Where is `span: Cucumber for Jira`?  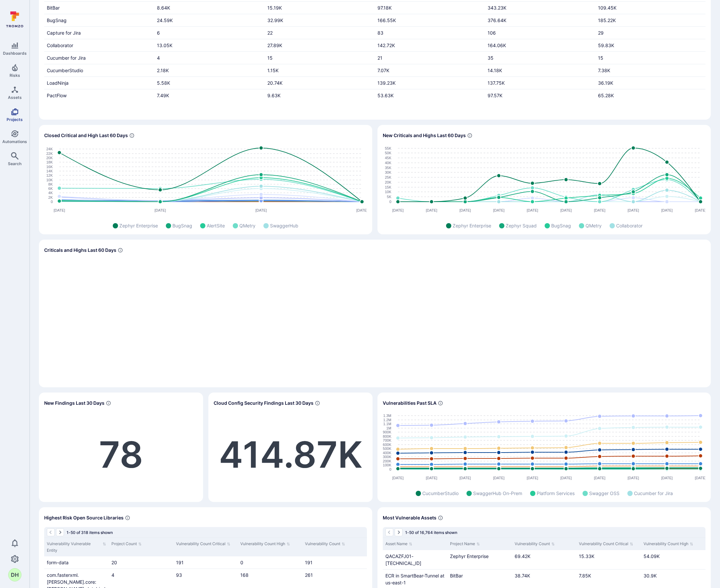
span: Cucumber for Jira is located at coordinates (654, 493).